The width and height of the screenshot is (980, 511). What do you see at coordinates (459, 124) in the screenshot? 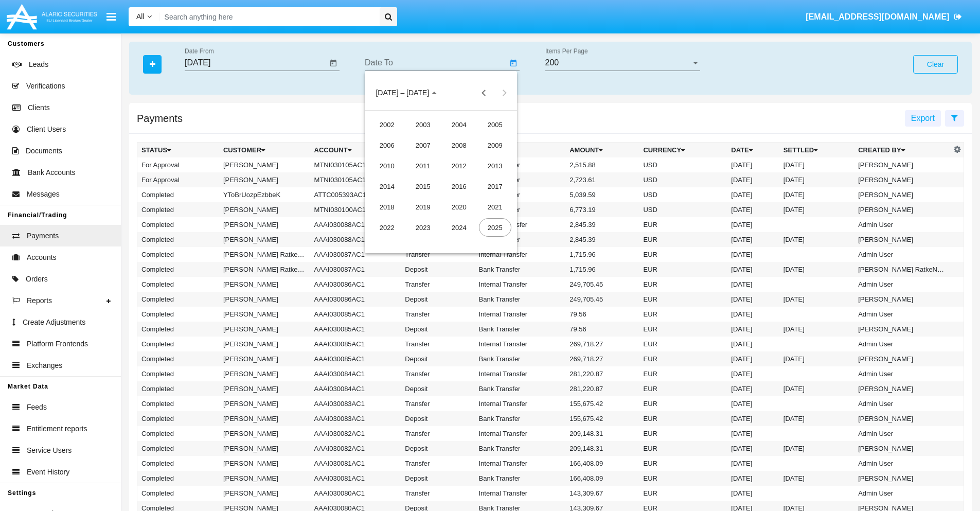
I see `td: 2004` at bounding box center [459, 124].